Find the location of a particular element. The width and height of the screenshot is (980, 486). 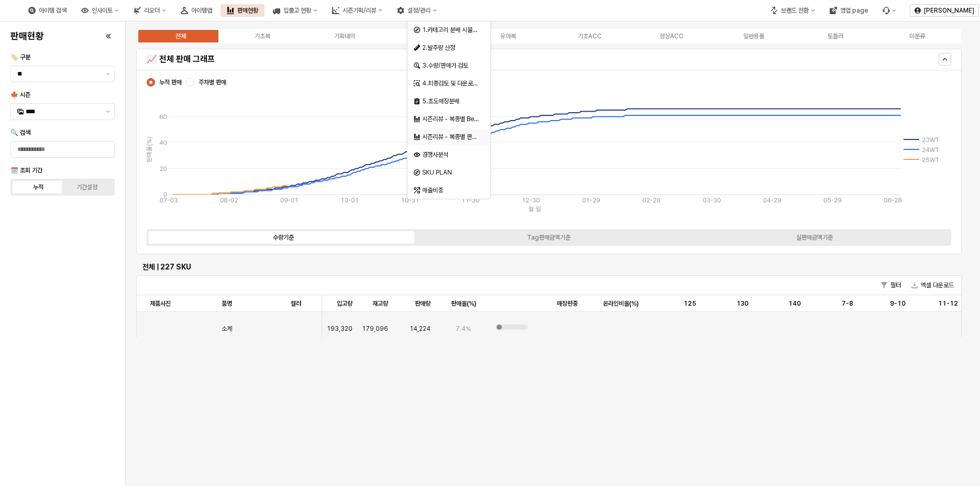

label: 토들러 is located at coordinates (836, 36).